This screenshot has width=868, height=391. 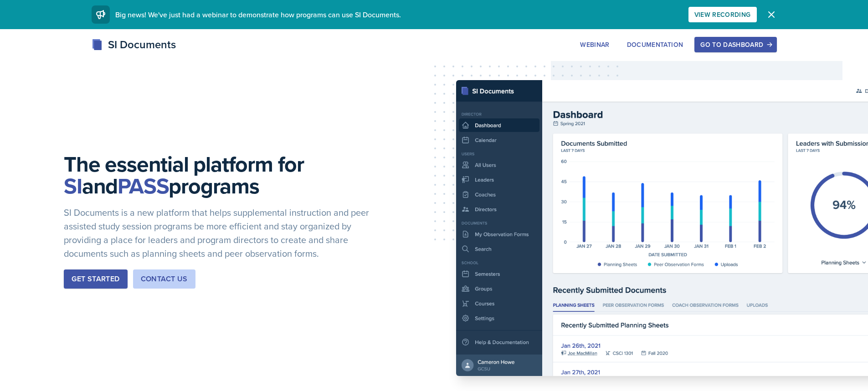 I want to click on div: View Recording, so click(x=722, y=14).